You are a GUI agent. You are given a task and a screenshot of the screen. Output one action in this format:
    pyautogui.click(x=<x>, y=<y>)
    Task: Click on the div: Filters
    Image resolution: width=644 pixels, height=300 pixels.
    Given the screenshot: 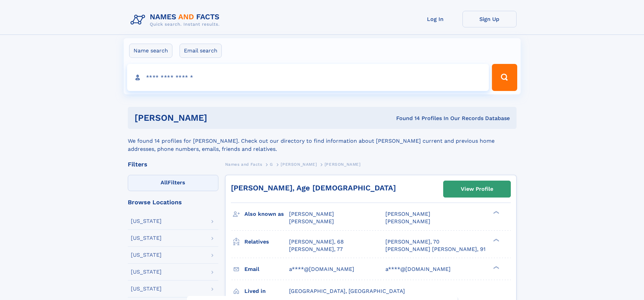 What is the action you would take?
    pyautogui.click(x=173, y=165)
    